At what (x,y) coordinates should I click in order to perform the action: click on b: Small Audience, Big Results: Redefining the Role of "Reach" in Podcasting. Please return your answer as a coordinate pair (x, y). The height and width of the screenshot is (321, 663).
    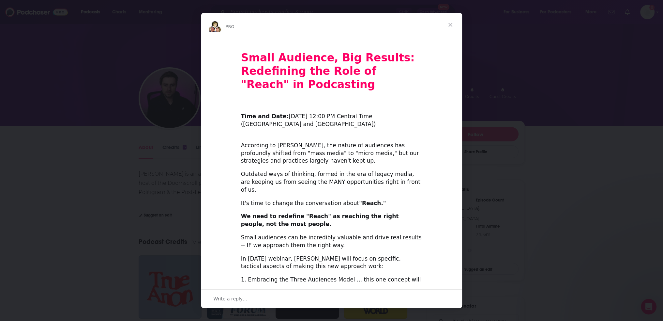
    Looking at the image, I should click on (328, 71).